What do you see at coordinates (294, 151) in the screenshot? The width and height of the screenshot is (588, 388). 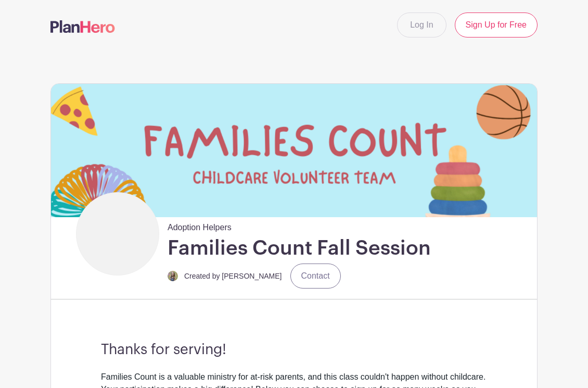 I see `img: event_banner_8838.png` at bounding box center [294, 151].